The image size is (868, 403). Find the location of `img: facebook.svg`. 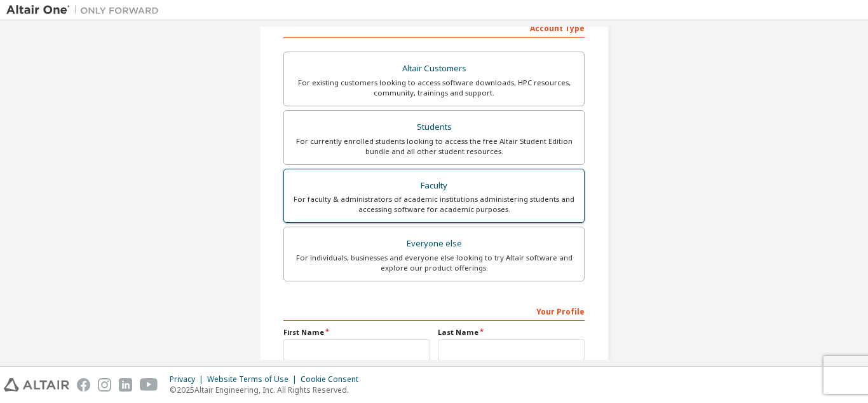

img: facebook.svg is located at coordinates (83, 384).